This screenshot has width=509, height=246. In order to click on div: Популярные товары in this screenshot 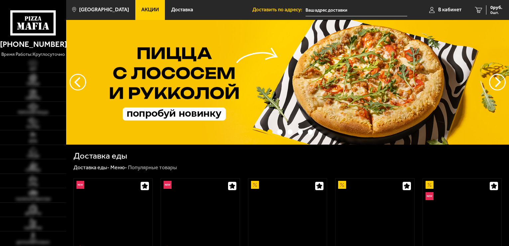, I will do `click(152, 168)`.